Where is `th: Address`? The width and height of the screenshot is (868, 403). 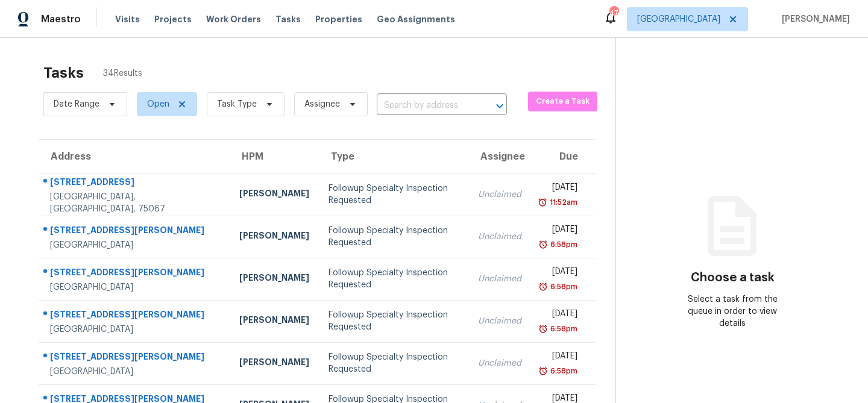
th: Address is located at coordinates (134, 157).